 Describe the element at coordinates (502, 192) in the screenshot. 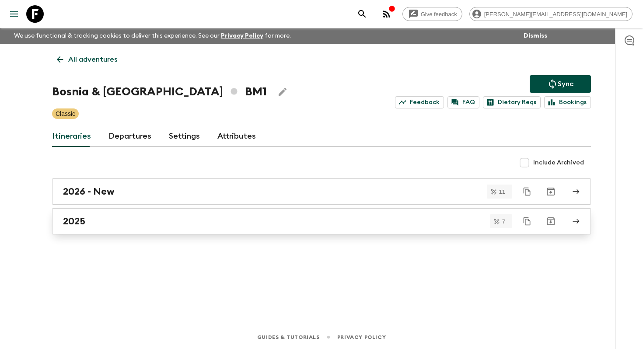

I see `span: 11` at that location.